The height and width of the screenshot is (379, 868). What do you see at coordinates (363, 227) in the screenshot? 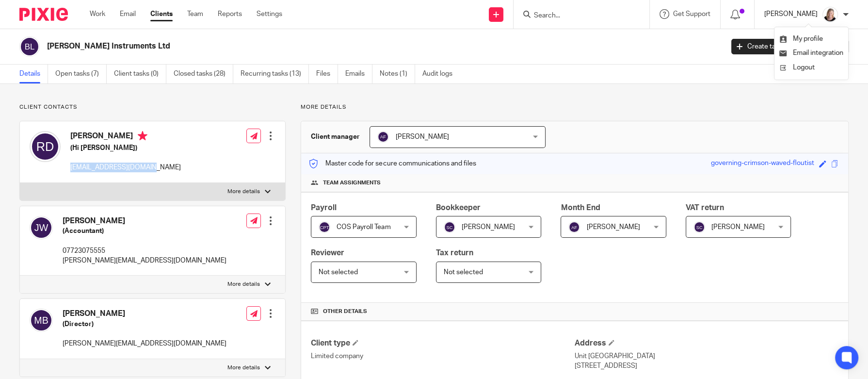
I see `span: COS Payroll Team` at bounding box center [363, 227].